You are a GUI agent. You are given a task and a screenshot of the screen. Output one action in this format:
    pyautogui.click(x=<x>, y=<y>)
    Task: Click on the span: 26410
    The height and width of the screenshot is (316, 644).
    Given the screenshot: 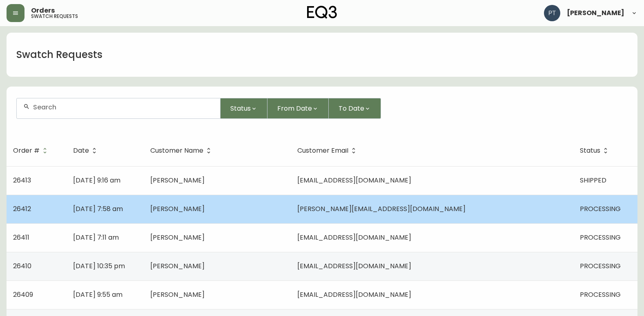 What is the action you would take?
    pyautogui.click(x=22, y=266)
    